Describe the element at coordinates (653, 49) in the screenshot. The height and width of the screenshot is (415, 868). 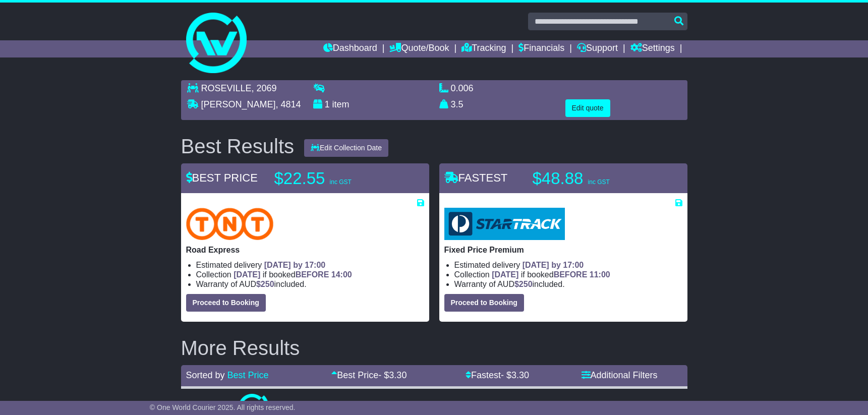
I see `a: Settings` at that location.